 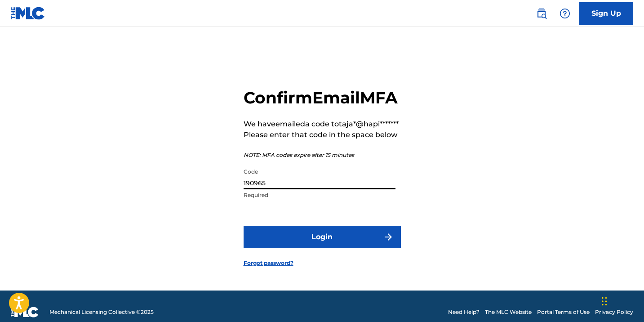 What do you see at coordinates (614, 312) in the screenshot?
I see `a: Privacy Policy` at bounding box center [614, 312].